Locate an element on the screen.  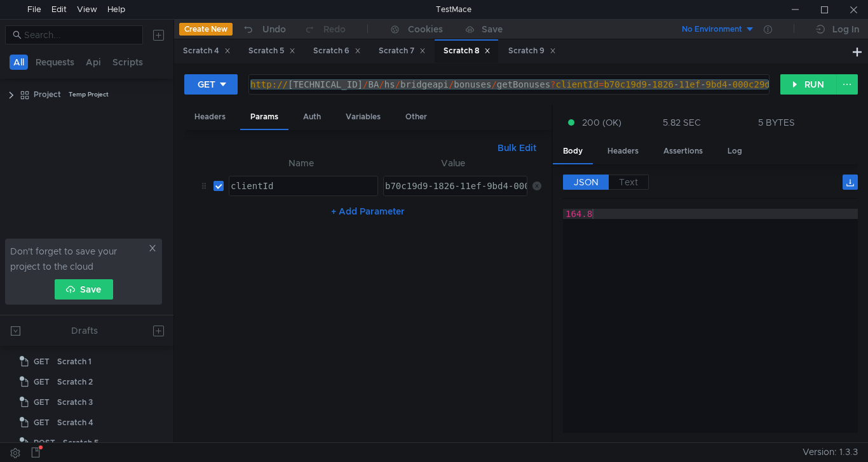
button: No Environment is located at coordinates (711, 29).